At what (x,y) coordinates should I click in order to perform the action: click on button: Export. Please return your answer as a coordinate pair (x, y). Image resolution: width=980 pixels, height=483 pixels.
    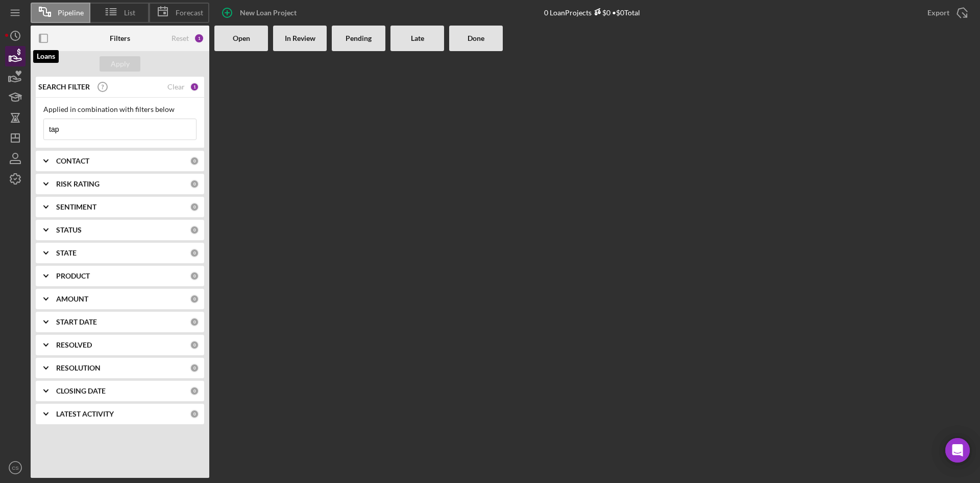
    Looking at the image, I should click on (946, 13).